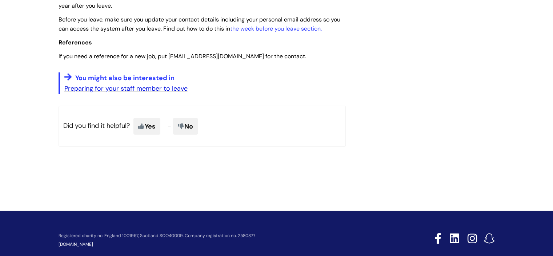 The width and height of the screenshot is (553, 256). What do you see at coordinates (221, 235) in the screenshot?
I see `p: Registered charity no. England 1001957, Scotland SCO40009. Company registration no. 2580377` at bounding box center [221, 235].